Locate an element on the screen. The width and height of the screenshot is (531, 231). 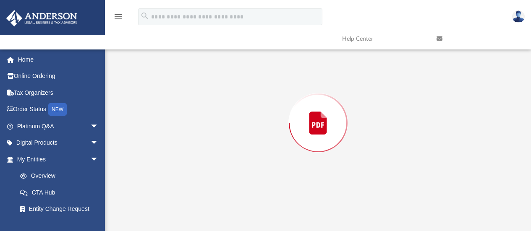
a: Online Ordering is located at coordinates (58, 76).